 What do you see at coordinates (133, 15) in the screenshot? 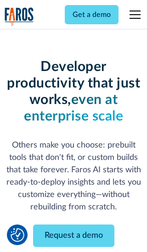
I see `div: menu` at bounding box center [133, 15].